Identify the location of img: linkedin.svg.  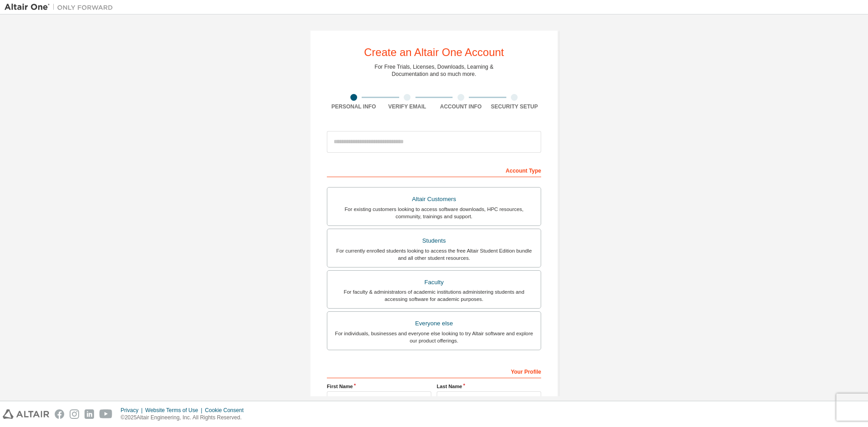
(89, 414).